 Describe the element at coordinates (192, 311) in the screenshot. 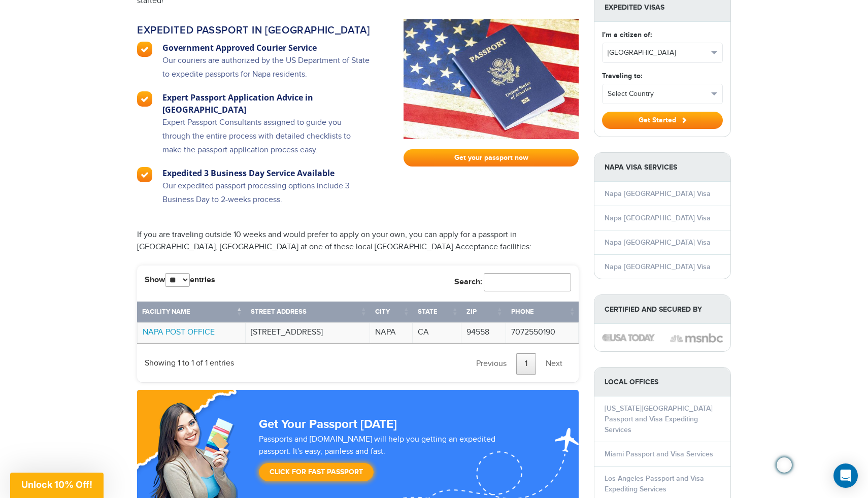

I see `th: Facility Name: activate to sort column descending` at that location.